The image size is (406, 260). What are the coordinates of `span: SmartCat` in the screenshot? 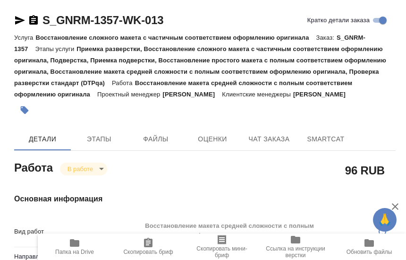 It's located at (326, 139).